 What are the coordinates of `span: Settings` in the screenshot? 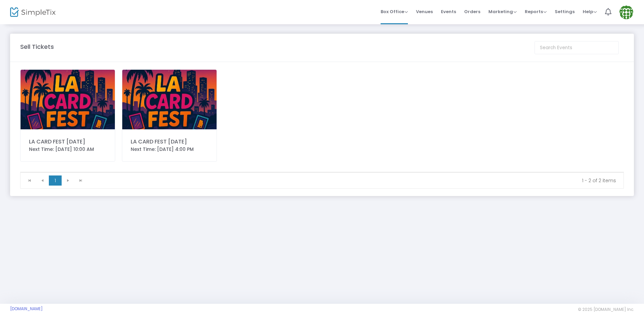 It's located at (565, 11).